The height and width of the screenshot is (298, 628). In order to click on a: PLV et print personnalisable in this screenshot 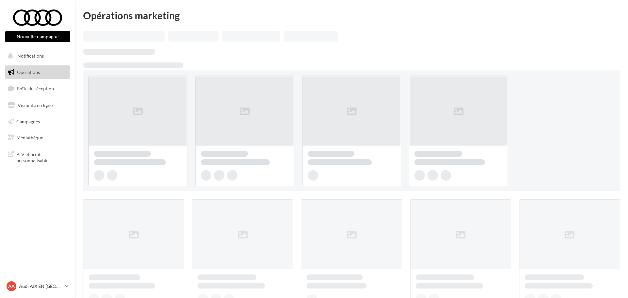, I will do `click(38, 157)`.